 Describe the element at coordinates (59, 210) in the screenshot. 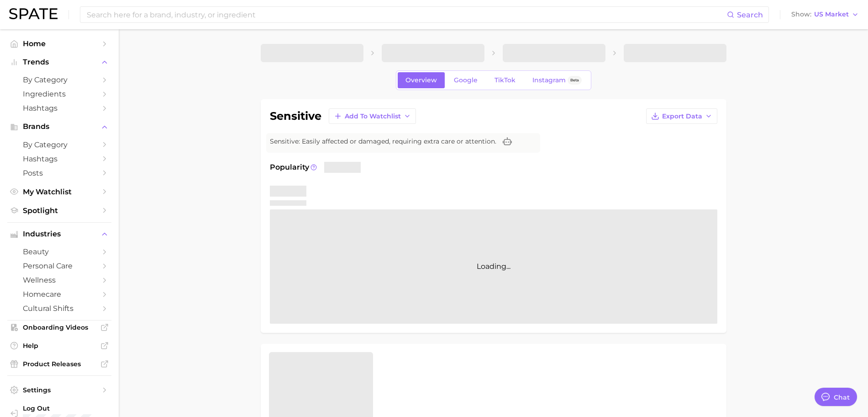

I see `span: Spotlight` at that location.